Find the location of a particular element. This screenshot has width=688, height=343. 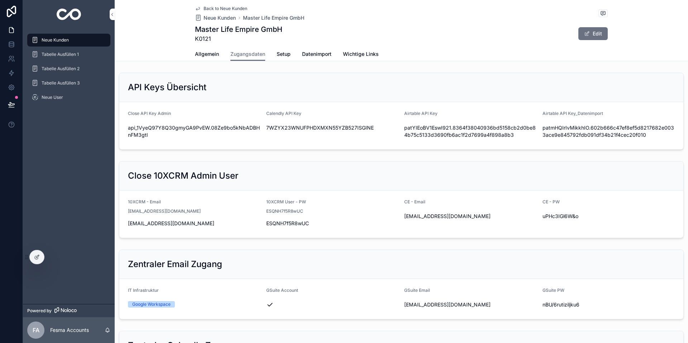

a: Datenimport is located at coordinates (317, 55).